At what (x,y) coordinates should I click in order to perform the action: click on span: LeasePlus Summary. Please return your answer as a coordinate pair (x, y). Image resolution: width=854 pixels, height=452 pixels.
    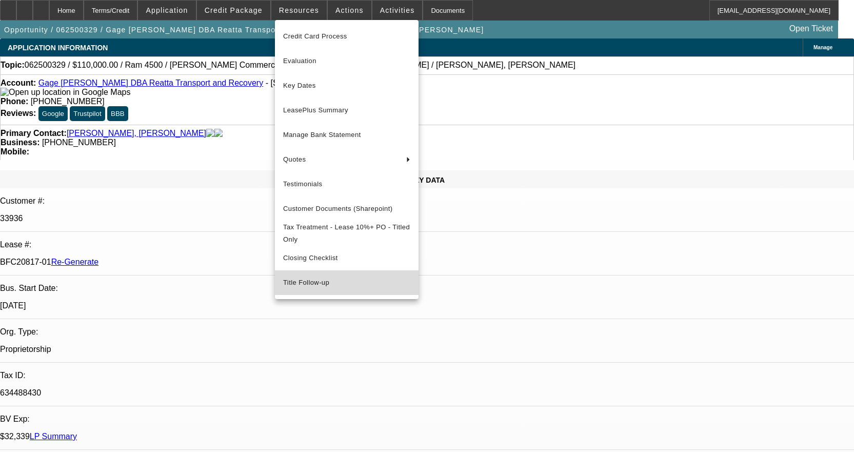
    Looking at the image, I should click on (347, 110).